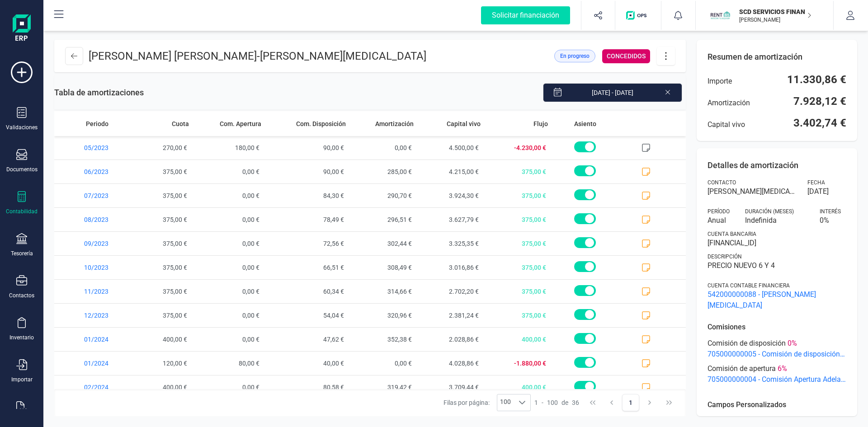 This screenshot has height=427, width=868. Describe the element at coordinates (307, 316) in the screenshot. I see `span: 54,04 €` at that location.